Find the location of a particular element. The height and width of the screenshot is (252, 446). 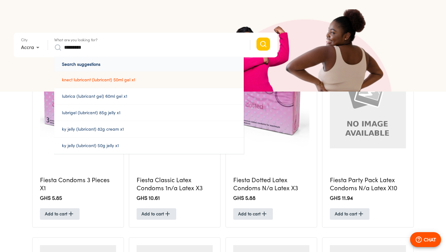

h5: Fiesta Classic Latex Condoms 1n/a Latex X3 is located at coordinates (175, 184).